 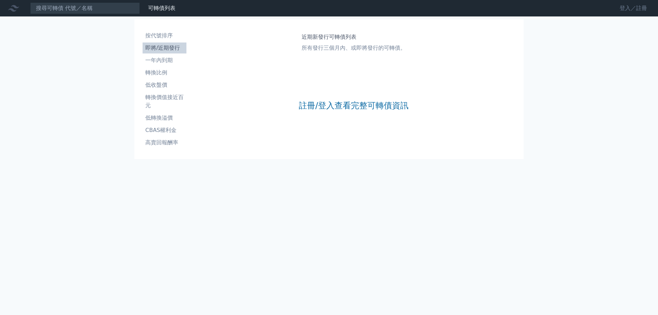 What do you see at coordinates (164, 130) in the screenshot?
I see `a: CBAS權利金` at bounding box center [164, 130].